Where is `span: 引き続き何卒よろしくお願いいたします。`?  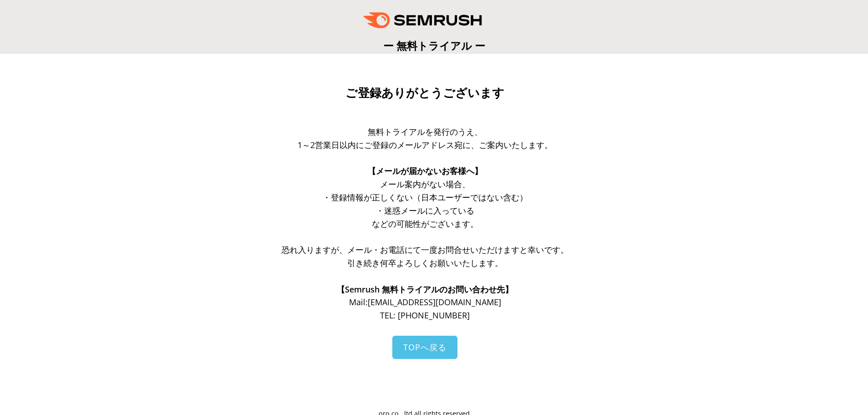
span: 引き続き何卒よろしくお願いいたします。 is located at coordinates (425, 263).